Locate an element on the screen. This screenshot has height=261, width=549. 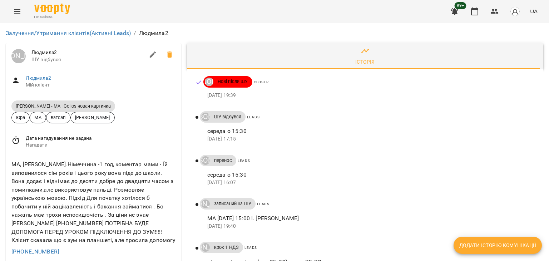
span: Додати історію комунікації is located at coordinates (497, 245).